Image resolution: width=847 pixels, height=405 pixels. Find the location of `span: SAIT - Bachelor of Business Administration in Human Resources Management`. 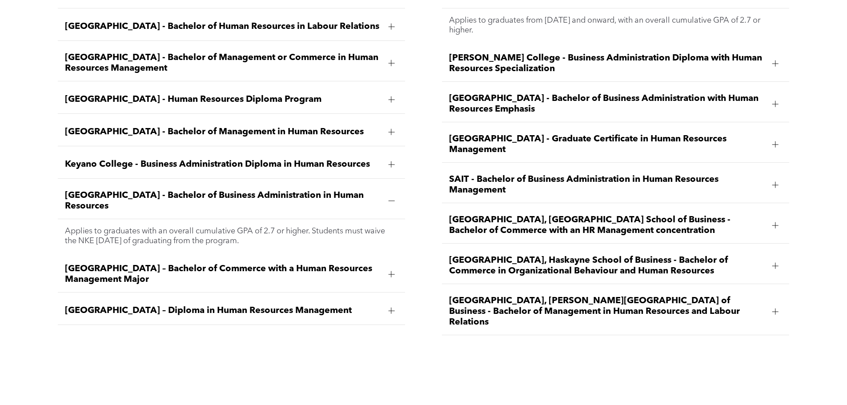

span: SAIT - Bachelor of Business Administration in Human Resources Management is located at coordinates (607, 185).